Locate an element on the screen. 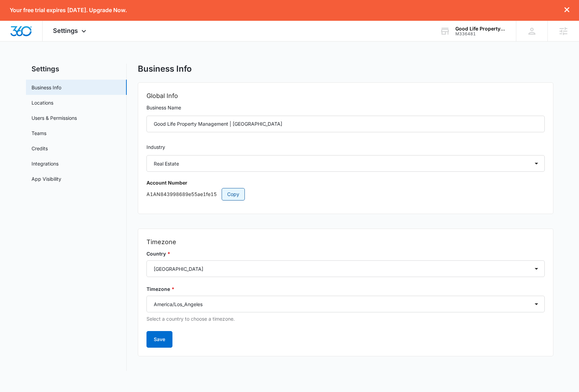 This screenshot has width=579, height=392. span: Settings is located at coordinates (65, 30).